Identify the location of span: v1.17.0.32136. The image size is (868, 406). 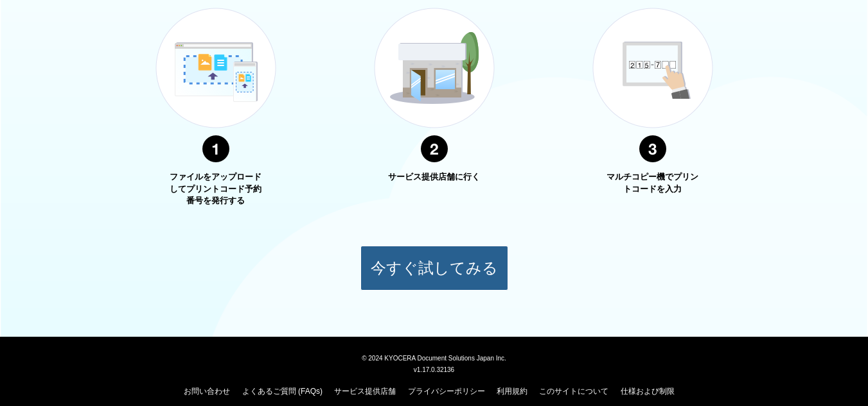
(433, 370).